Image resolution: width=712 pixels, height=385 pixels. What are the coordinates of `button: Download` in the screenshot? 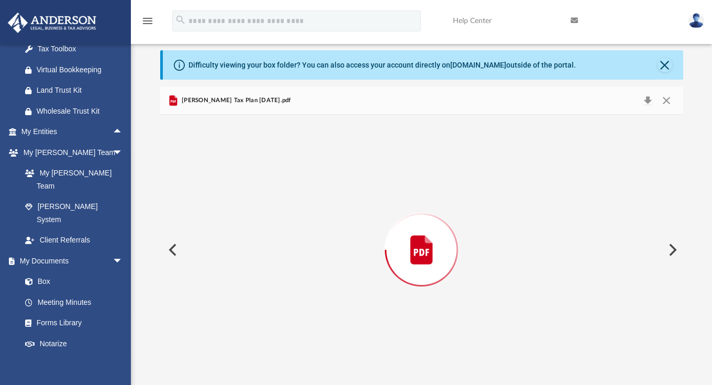 It's located at (648, 100).